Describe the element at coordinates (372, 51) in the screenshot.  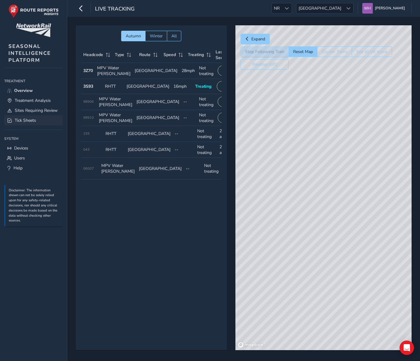
I see `button: See all UK trains` at that location.